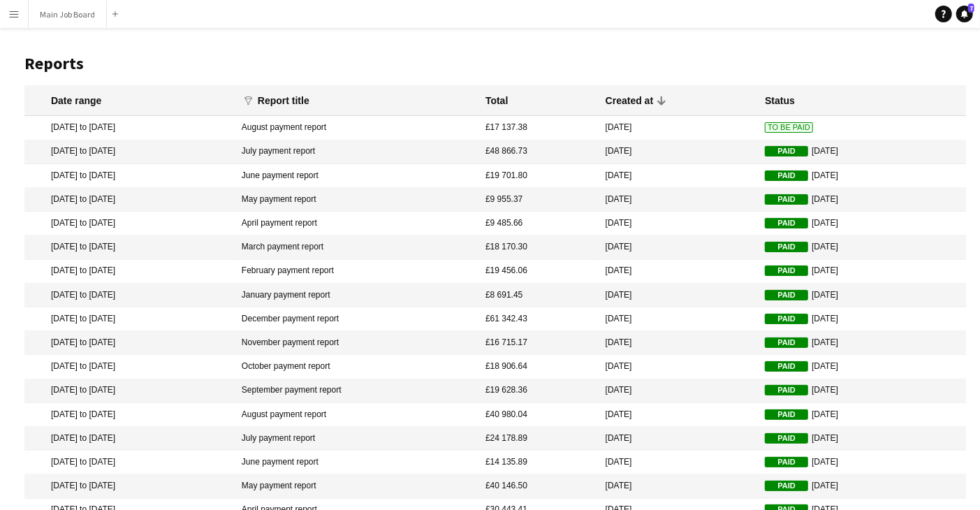 This screenshot has width=980, height=510. Describe the element at coordinates (539, 462) in the screenshot. I see `mat-cell: £14 135.89` at that location.